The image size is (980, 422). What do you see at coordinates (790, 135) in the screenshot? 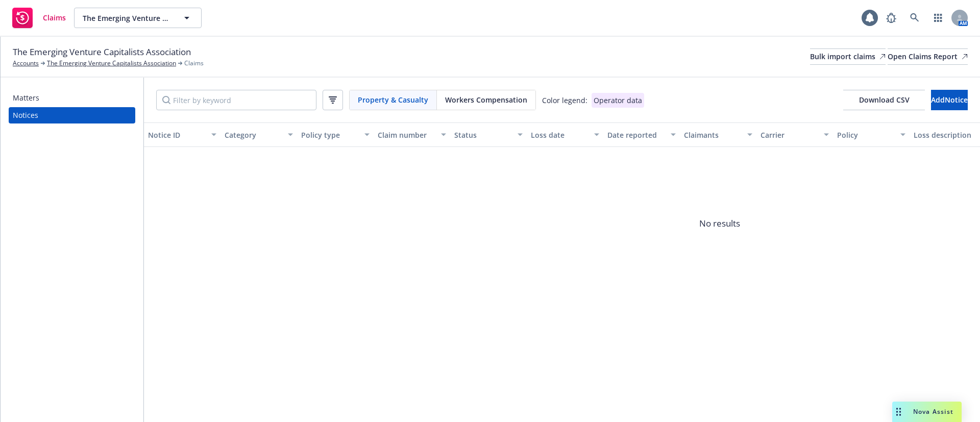
I see `div: Carrier` at bounding box center [790, 135].